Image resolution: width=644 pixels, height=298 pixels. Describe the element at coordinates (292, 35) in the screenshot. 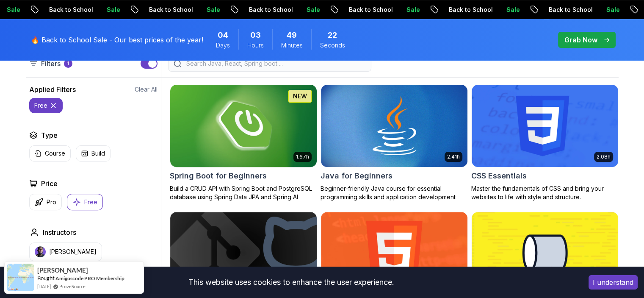

I see `span: 49 Minutes` at that location.